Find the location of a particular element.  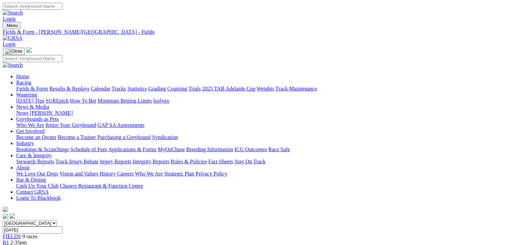

input: Select date is located at coordinates (32, 230).